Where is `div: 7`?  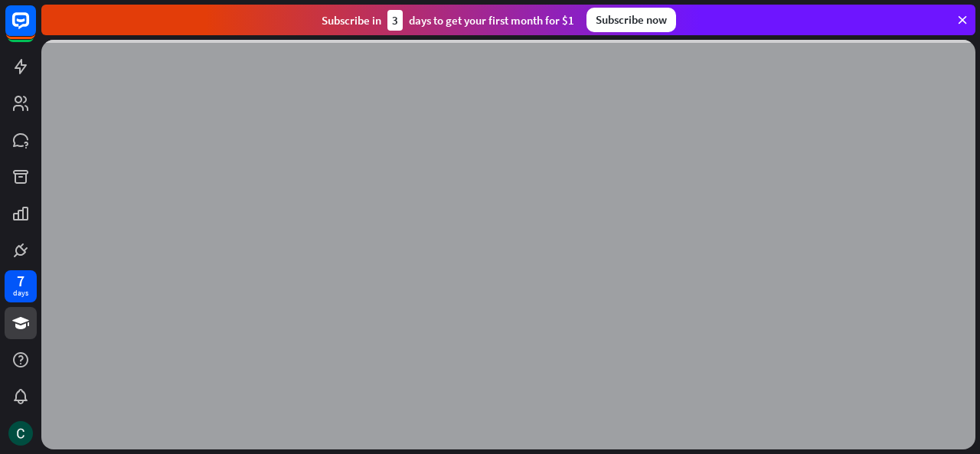 div: 7 is located at coordinates (20, 281).